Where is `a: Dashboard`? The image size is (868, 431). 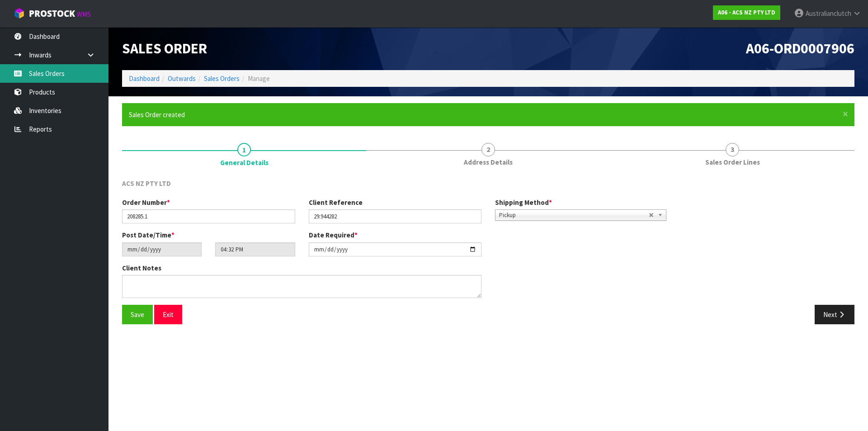
a: Dashboard is located at coordinates (144, 78).